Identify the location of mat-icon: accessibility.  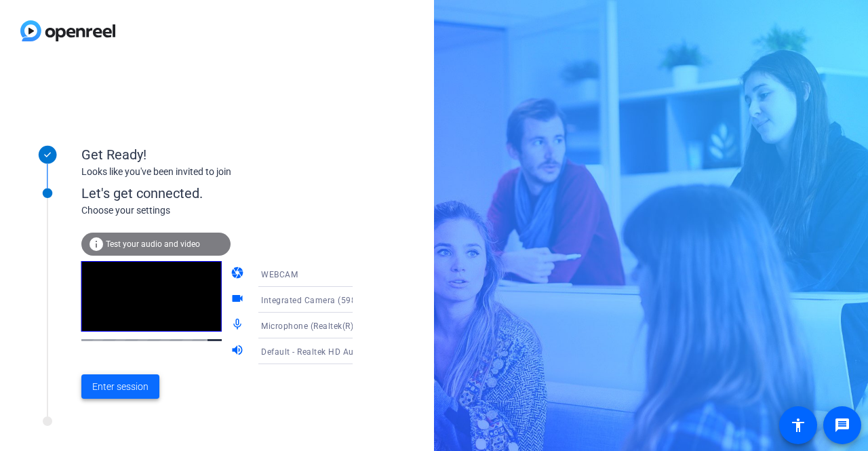
(798, 425).